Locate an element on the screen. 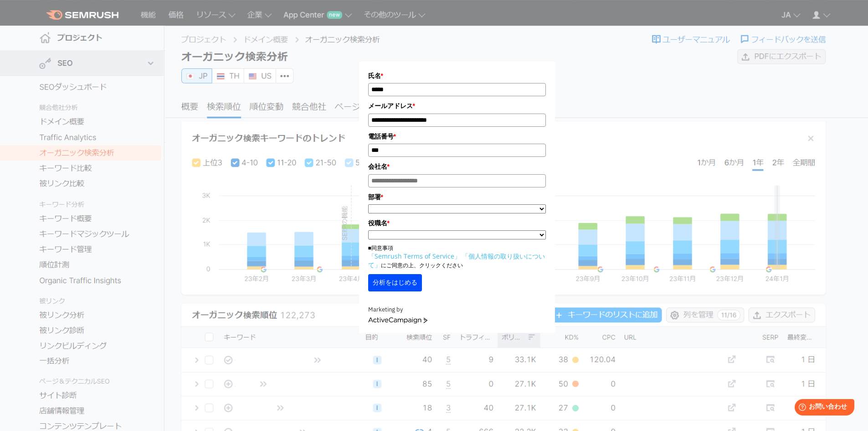 The image size is (868, 431). label: 会社名 is located at coordinates (457, 167).